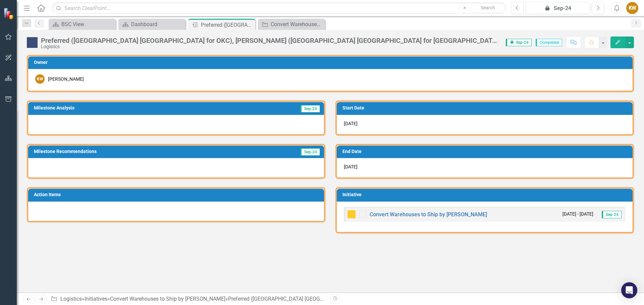 The image size is (644, 305). I want to click on h3: Start Date, so click(486, 108).